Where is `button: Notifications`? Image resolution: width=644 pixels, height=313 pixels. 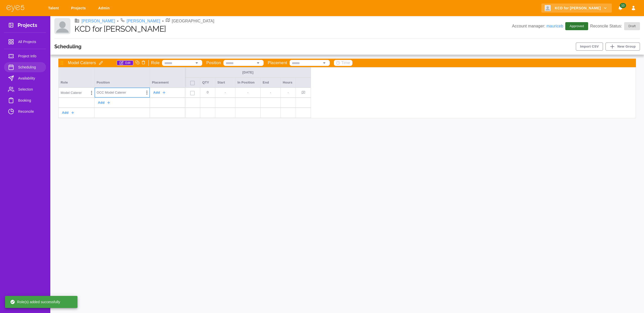
button: Notifications is located at coordinates (620, 8).